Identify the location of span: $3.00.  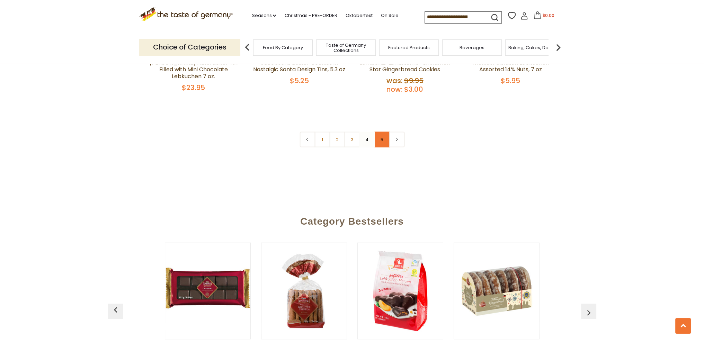
(414, 89).